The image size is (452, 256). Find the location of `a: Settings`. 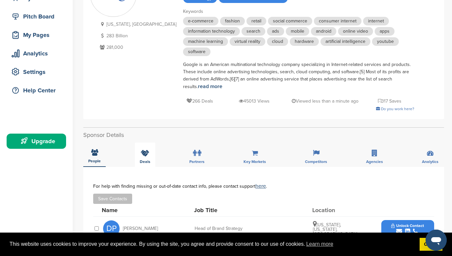

a: Settings is located at coordinates (36, 72).